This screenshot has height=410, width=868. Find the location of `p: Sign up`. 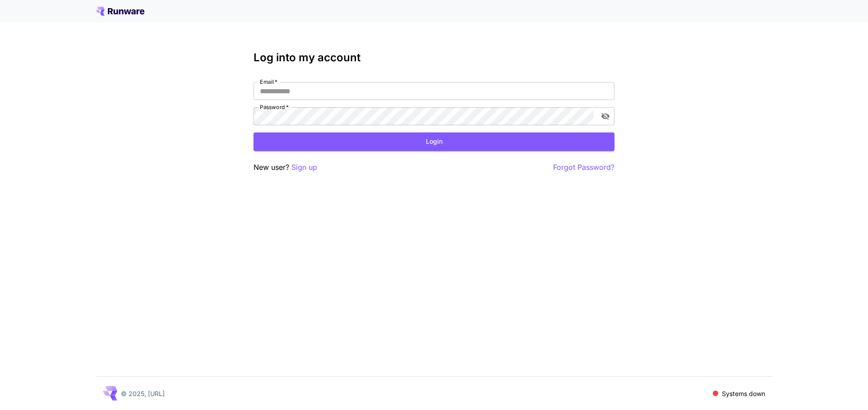

p: Sign up is located at coordinates (304, 167).